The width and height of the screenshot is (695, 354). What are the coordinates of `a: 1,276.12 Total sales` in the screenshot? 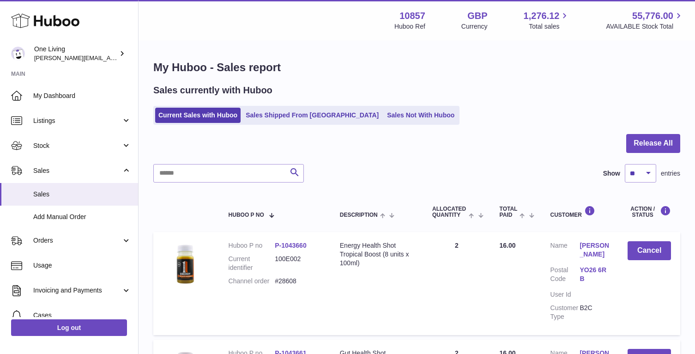 It's located at (547, 20).